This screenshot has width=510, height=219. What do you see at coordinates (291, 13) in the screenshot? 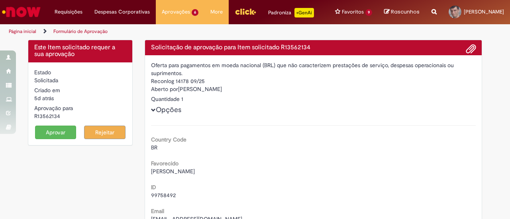
I see `div: Padroniza` at bounding box center [291, 13].